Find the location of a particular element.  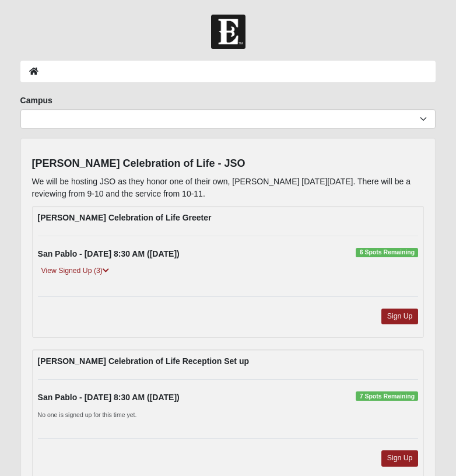

a: View Signed Up (3) is located at coordinates (75, 271).